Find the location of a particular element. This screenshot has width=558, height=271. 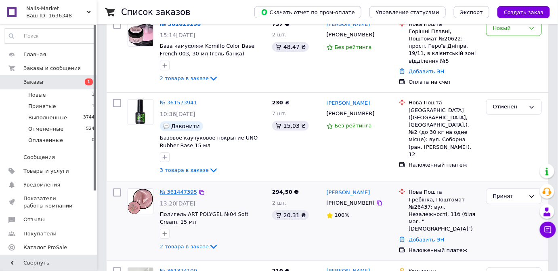

div: Принят is located at coordinates (509, 196).